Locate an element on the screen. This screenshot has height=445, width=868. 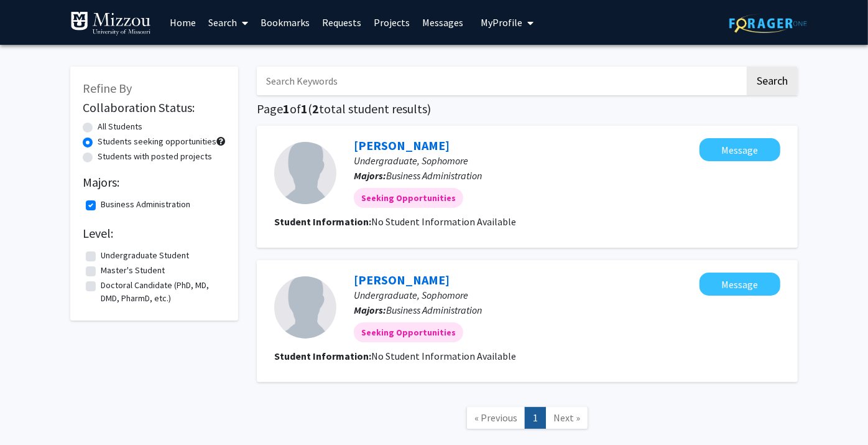
span: « Previous is located at coordinates (496, 418).